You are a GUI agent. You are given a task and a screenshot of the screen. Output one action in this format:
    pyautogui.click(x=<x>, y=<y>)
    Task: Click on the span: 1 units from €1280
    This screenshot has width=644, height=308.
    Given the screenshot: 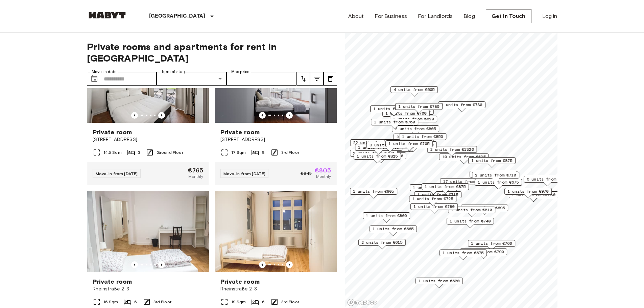 What is the action you would take?
    pyautogui.click(x=533, y=195)
    